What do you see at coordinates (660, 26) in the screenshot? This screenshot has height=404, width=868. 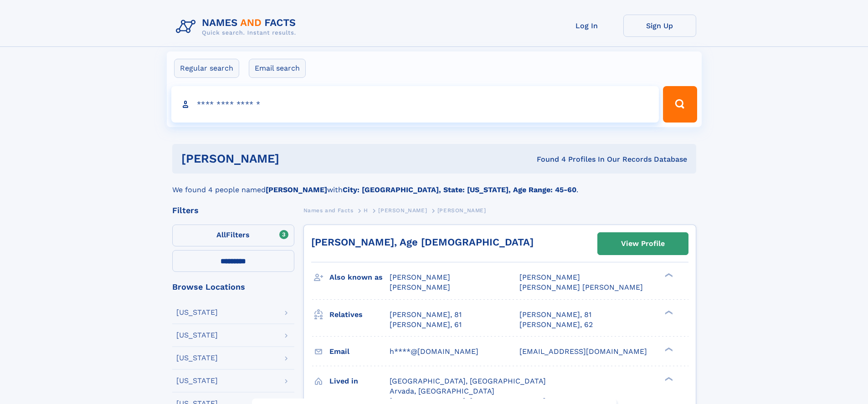 I see `a: Sign Up` at bounding box center [660, 26].